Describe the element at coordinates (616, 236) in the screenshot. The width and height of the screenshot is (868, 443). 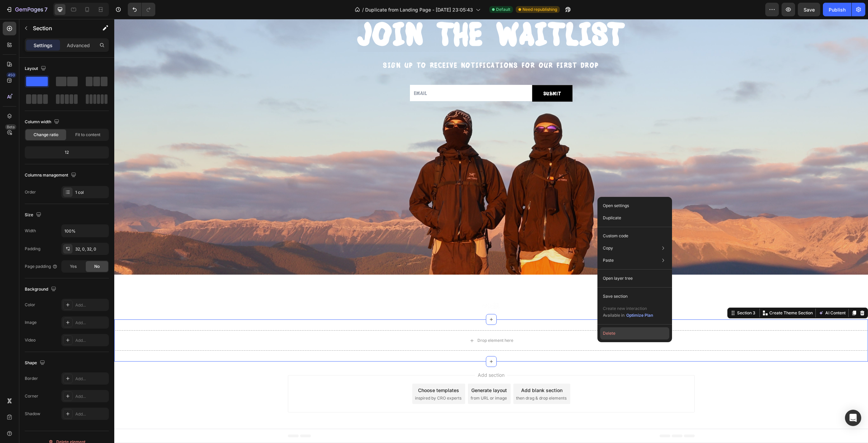
I see `p: Custom code` at that location.